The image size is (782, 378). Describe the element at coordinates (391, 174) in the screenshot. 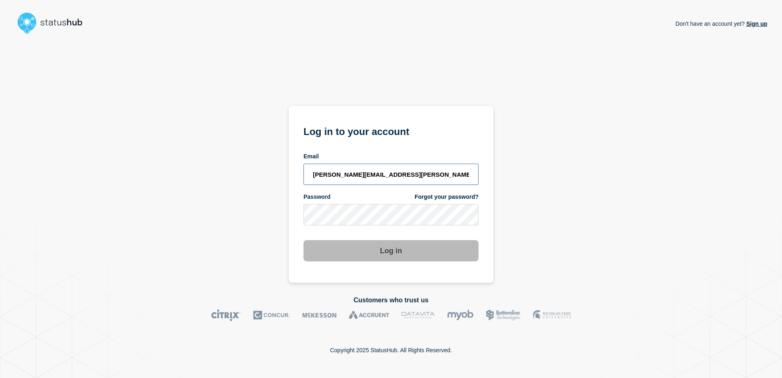

I see `input: email input` at that location.